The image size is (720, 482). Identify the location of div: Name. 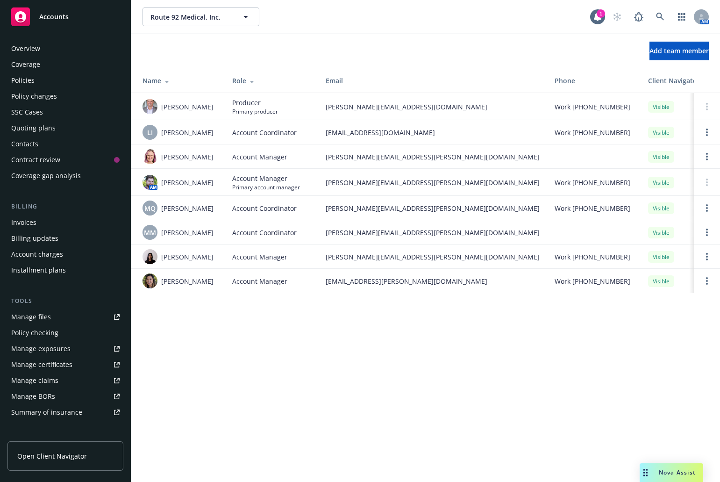
(180, 80).